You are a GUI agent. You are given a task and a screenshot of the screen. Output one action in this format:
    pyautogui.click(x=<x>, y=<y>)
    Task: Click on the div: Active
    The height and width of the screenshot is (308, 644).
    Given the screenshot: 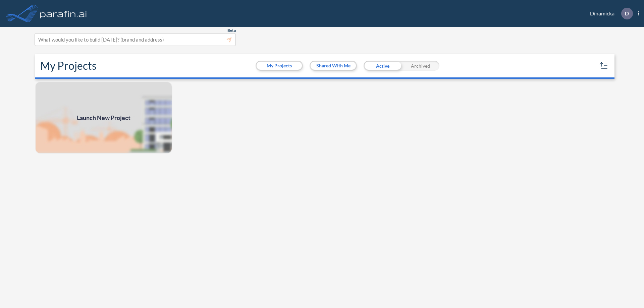 What is the action you would take?
    pyautogui.click(x=382, y=66)
    